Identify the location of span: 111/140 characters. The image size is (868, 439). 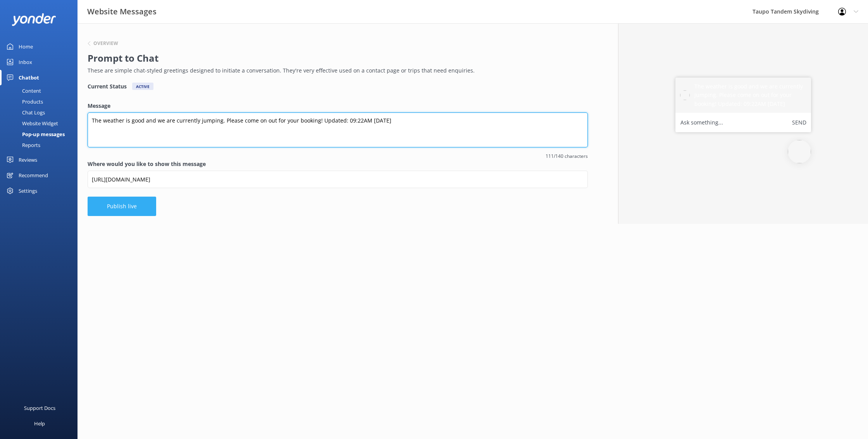
(338, 156).